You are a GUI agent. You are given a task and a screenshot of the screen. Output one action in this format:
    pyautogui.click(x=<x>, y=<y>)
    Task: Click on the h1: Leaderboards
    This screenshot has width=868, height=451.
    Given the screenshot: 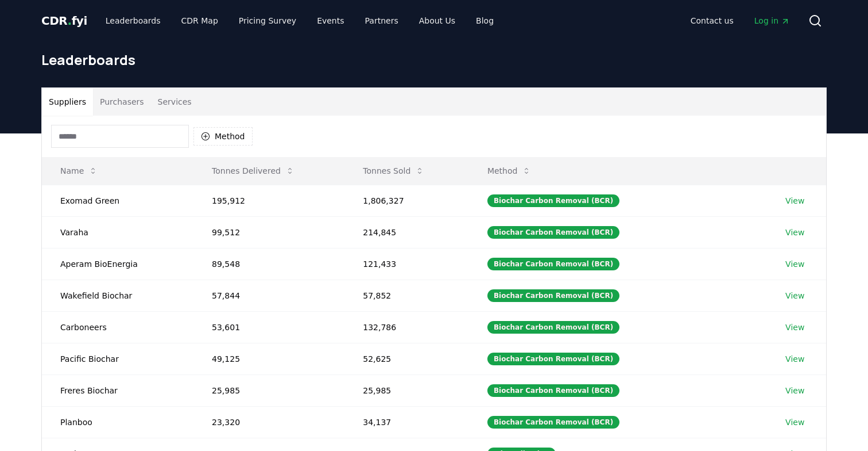 What is the action you would take?
    pyautogui.click(x=434, y=60)
    